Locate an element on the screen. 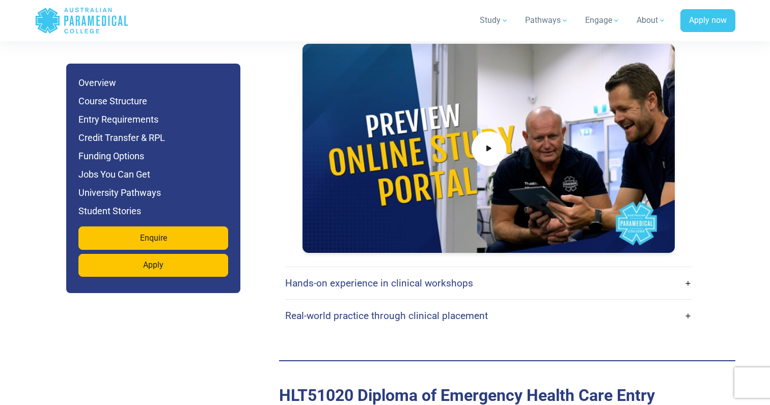  a: Pathways is located at coordinates (547, 20).